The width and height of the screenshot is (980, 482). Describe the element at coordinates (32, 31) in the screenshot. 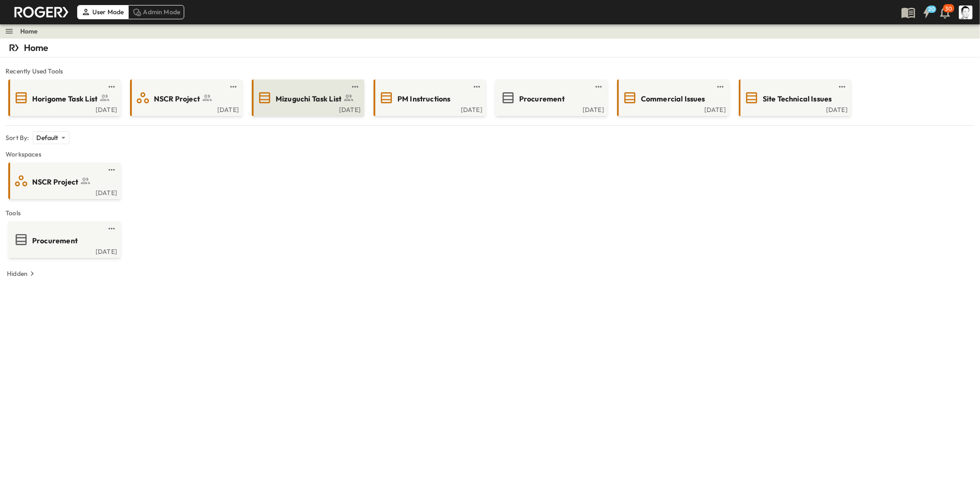

I see `nav: breadcrumbs` at that location.